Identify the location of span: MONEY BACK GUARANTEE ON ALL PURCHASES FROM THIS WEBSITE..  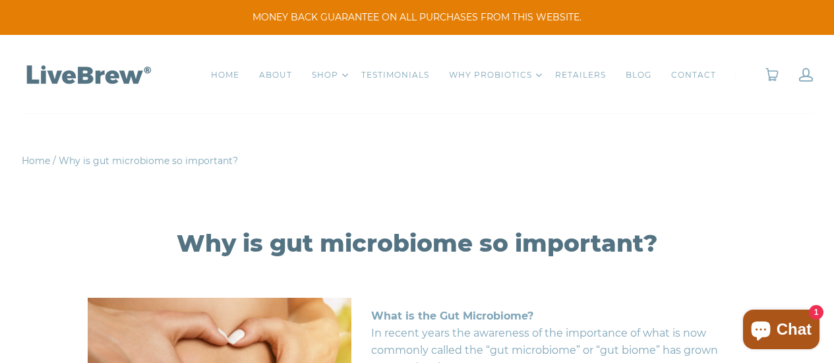
(417, 17).